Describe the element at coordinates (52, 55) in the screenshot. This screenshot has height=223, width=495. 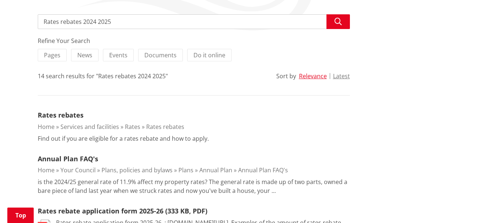
I see `span: Pages` at that location.